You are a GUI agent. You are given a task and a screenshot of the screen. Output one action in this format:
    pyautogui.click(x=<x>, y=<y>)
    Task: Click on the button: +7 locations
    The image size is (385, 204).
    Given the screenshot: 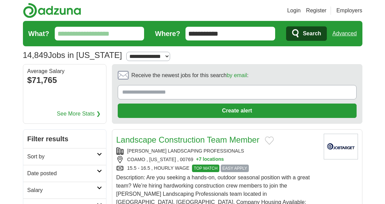 What is the action you would take?
    pyautogui.click(x=210, y=159)
    